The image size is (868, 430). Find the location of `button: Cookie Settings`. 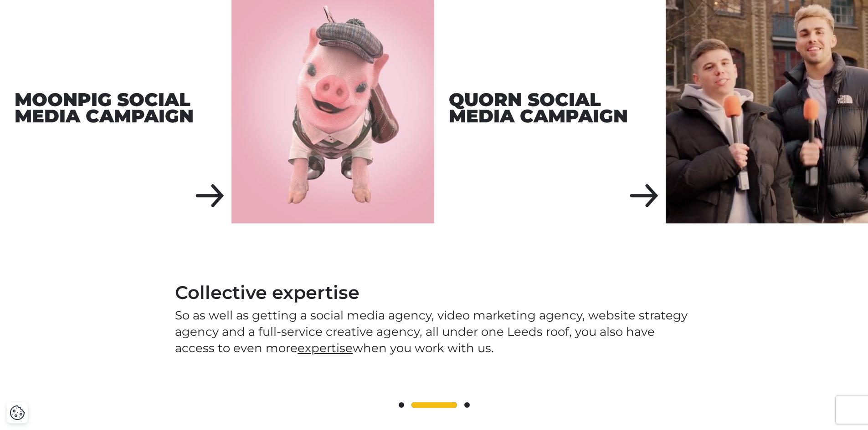

button: Cookie Settings is located at coordinates (17, 413).